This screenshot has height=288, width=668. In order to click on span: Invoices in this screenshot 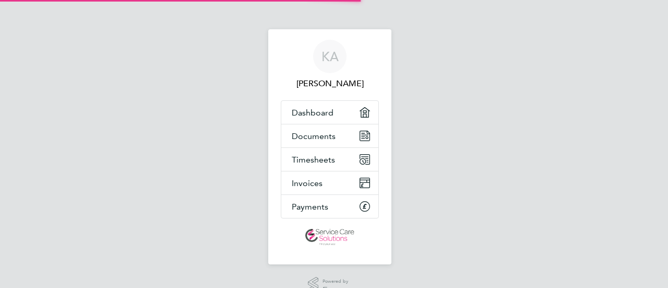, I will do `click(307, 183)`.